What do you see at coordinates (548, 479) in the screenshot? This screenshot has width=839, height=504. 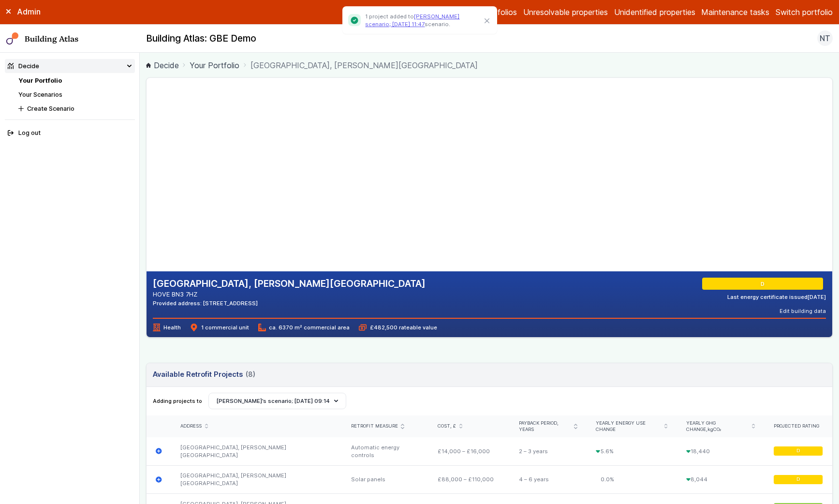 I see `div: 4 – 6 years` at bounding box center [548, 479].